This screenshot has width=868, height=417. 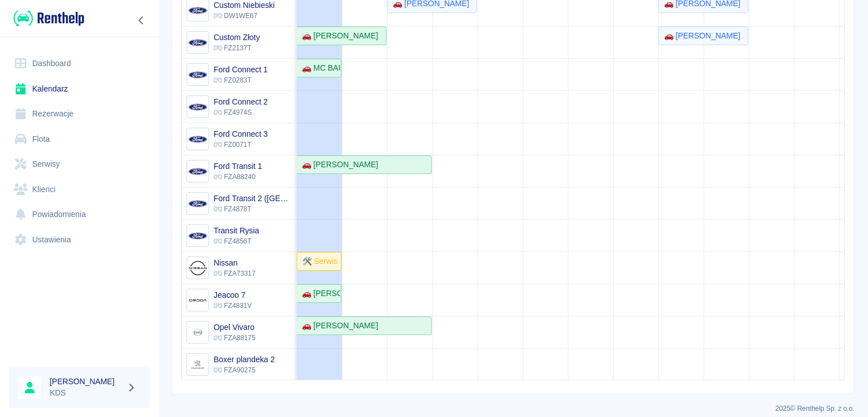 I want to click on div: 🛠️ Serwis, so click(x=318, y=261).